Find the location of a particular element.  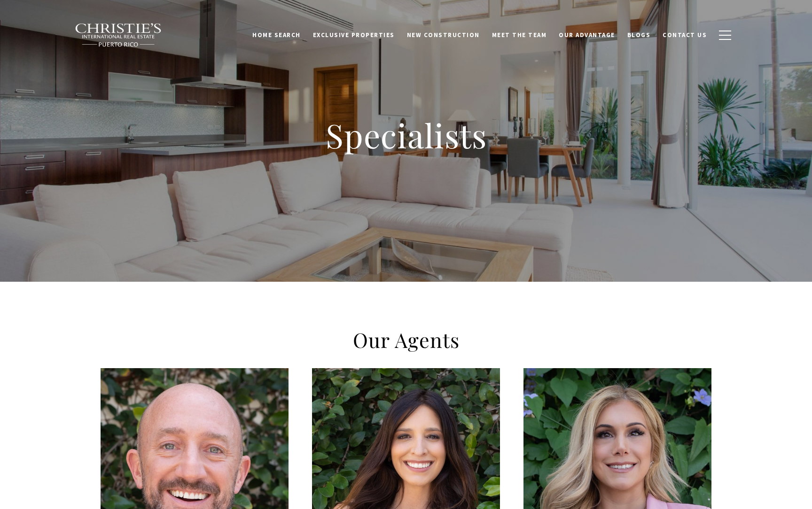

a: Home Search is located at coordinates (276, 35).